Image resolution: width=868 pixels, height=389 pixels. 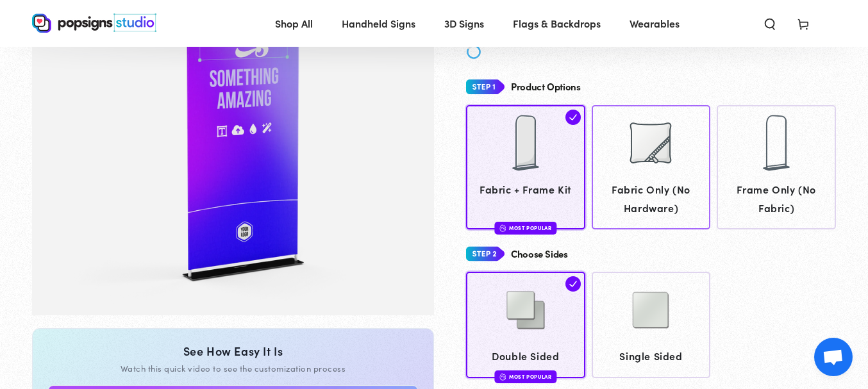 I want to click on a: Open chat, so click(x=834, y=357).